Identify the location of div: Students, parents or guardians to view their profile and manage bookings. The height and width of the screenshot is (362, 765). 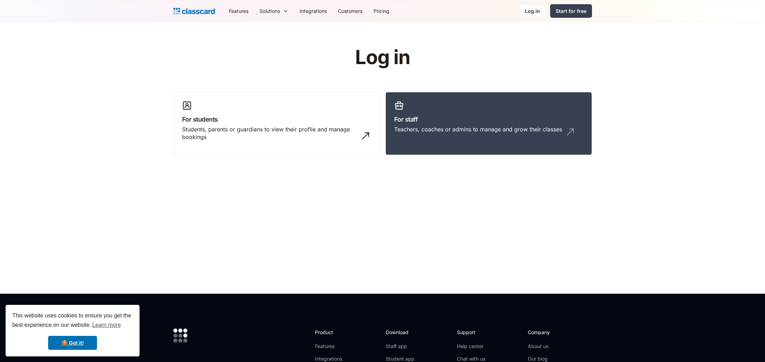
(270, 133).